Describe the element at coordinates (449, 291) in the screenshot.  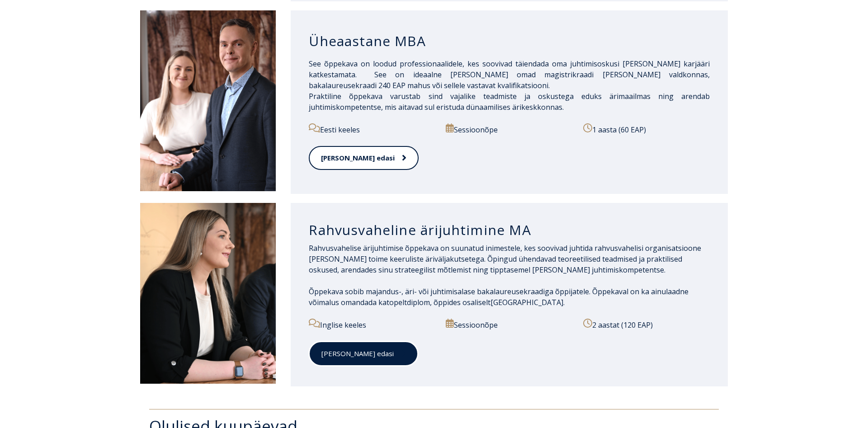
I see `span: Õppekava sobib majandus-, äri- või juhtimisalase bakalaureusekraadiga õppijatele.` at that location.